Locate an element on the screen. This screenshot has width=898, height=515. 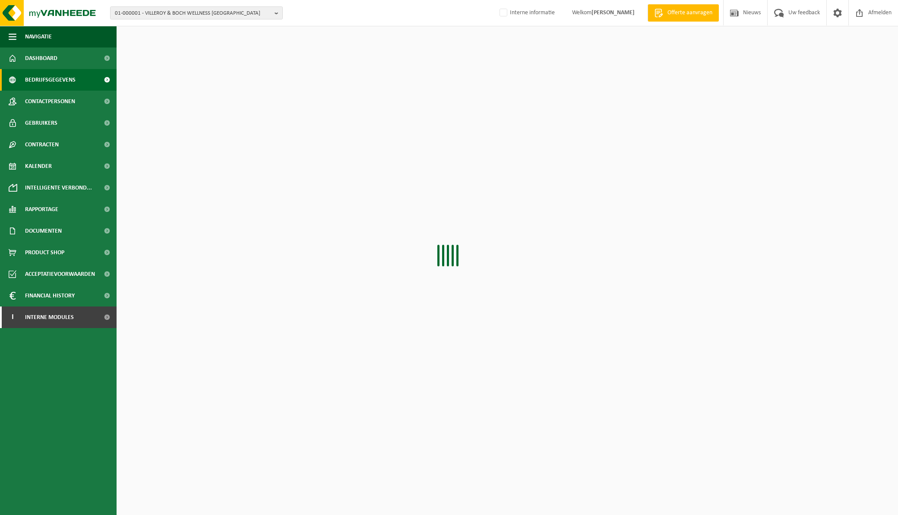
span: Offerte aanvragen is located at coordinates (690, 13).